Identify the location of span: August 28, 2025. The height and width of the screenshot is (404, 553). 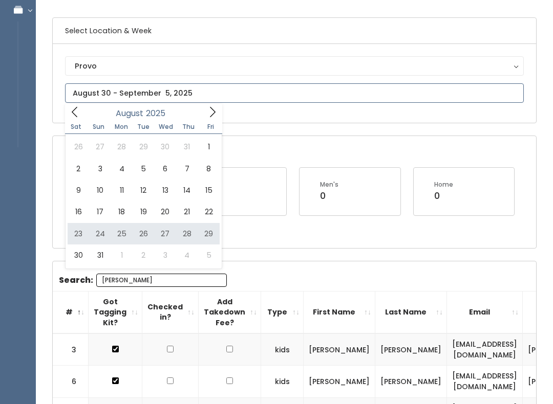
(187, 234).